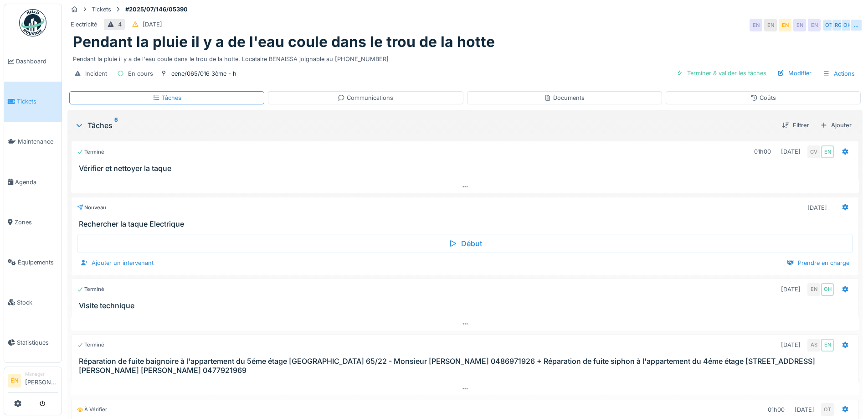  I want to click on div: Manager, so click(42, 374).